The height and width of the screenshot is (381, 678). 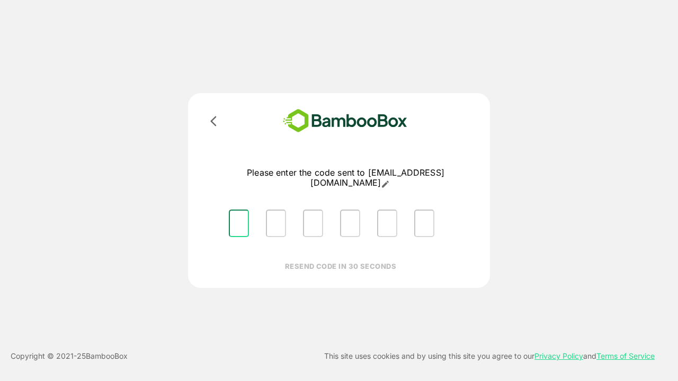 What do you see at coordinates (276, 223) in the screenshot?
I see `input: Please enter OTP character 2` at bounding box center [276, 223].